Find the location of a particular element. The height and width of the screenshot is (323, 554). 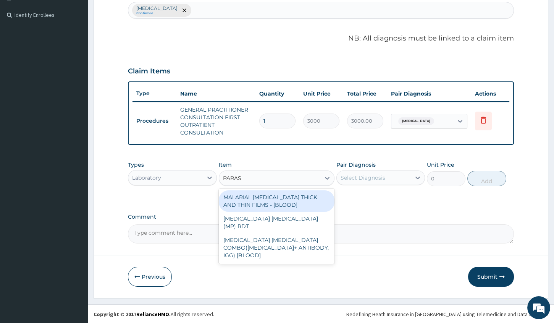

strong: Copyright © 2017 . is located at coordinates (132, 314).